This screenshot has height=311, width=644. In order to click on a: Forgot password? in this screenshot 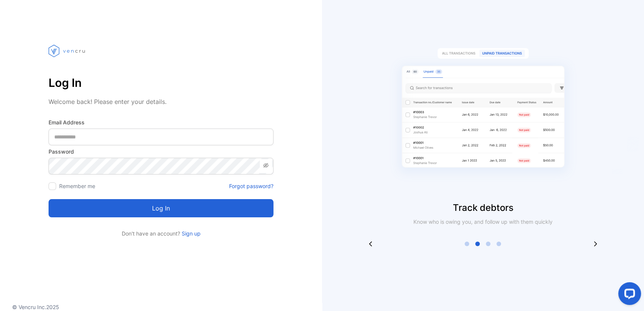, I will do `click(251, 186)`.